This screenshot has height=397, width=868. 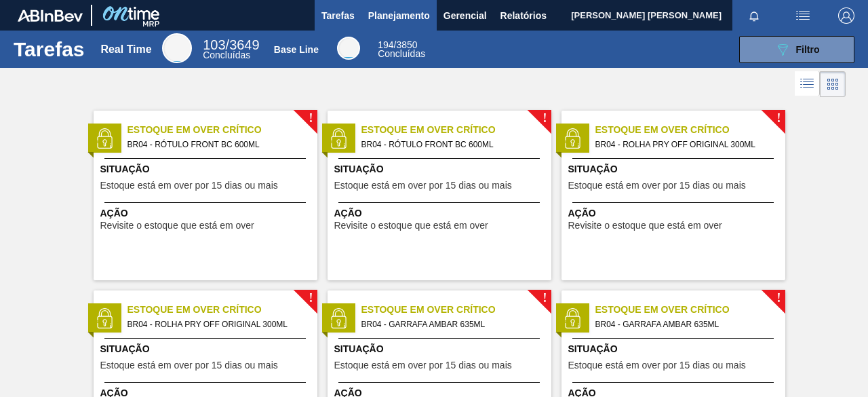 What do you see at coordinates (796, 50) in the screenshot?
I see `button: Filtro` at bounding box center [796, 50].